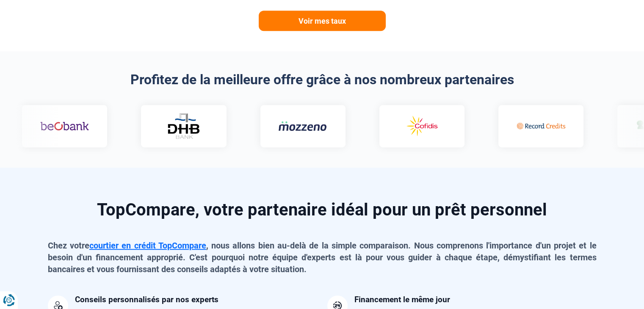  Describe the element at coordinates (322, 258) in the screenshot. I see `p: Chez votre , nous allons bien au-delà de la simple comparaison. Nous comprenons l'importance d'un...` at that location.